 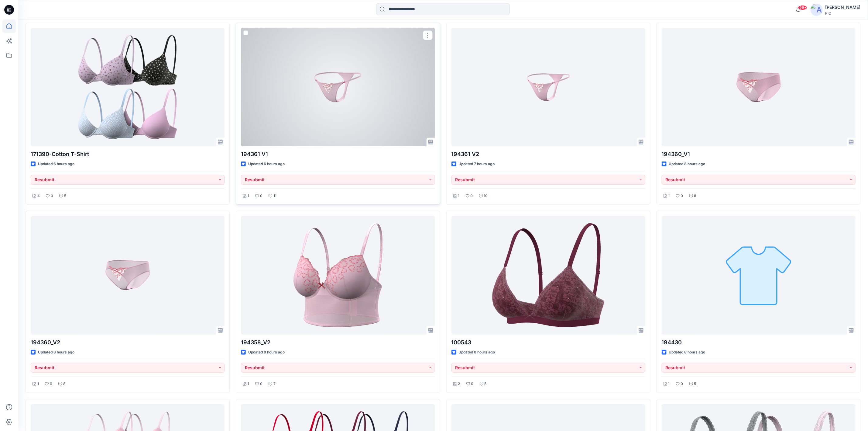 I want to click on p: 194358_V2, so click(x=338, y=343).